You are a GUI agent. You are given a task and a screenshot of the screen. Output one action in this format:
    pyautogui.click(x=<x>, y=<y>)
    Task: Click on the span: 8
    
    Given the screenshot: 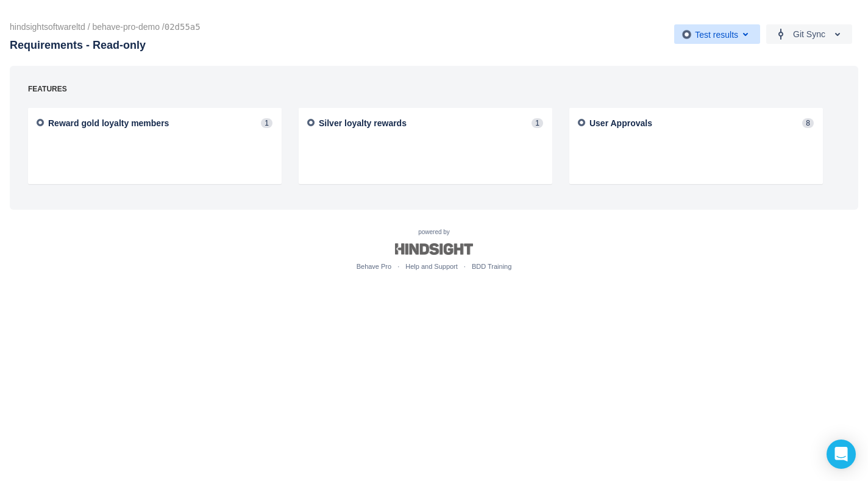 What is the action you would take?
    pyautogui.click(x=808, y=123)
    